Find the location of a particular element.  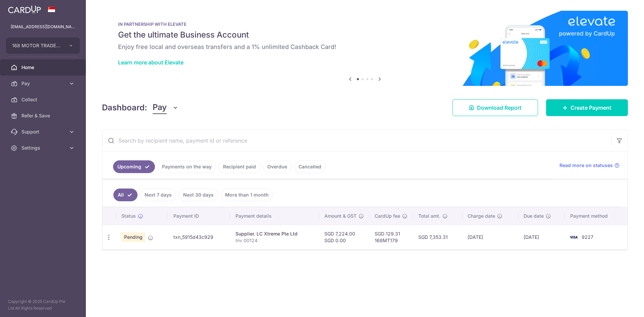

button: 168 MOTOR TRADER PTE. LTD. is located at coordinates (43, 46).